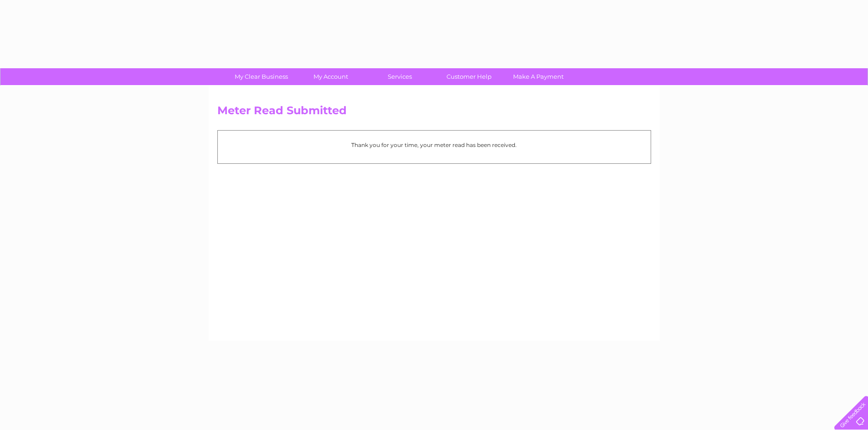 The width and height of the screenshot is (868, 430). I want to click on a: Services, so click(399, 77).